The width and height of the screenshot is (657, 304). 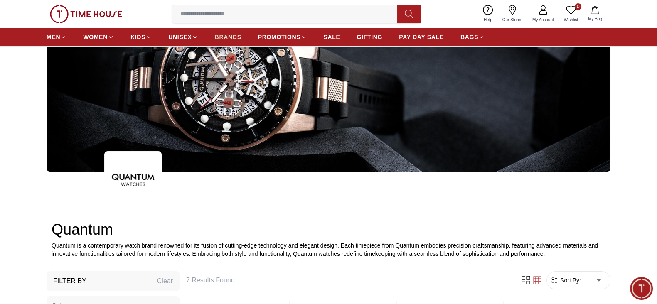 I want to click on a: BRANDS, so click(x=228, y=37).